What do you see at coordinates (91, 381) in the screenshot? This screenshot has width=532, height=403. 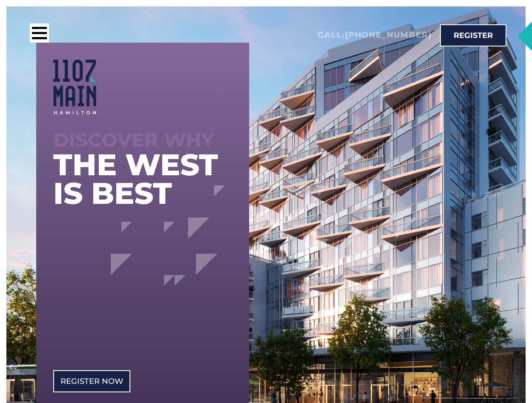 I see `span: REgister Now` at bounding box center [91, 381].